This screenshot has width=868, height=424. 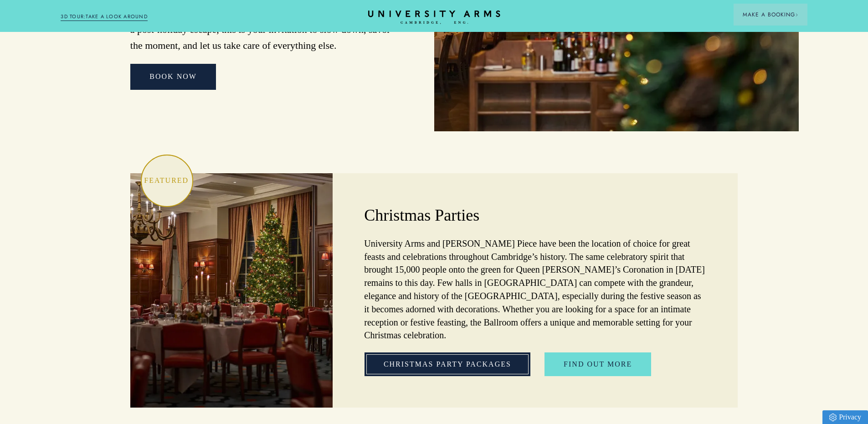 What do you see at coordinates (231, 290) in the screenshot?
I see `img: image-2eb62e0d8836f9b8fe65471afb56e775a1fd3682-2500x1667-jpg` at bounding box center [231, 290].